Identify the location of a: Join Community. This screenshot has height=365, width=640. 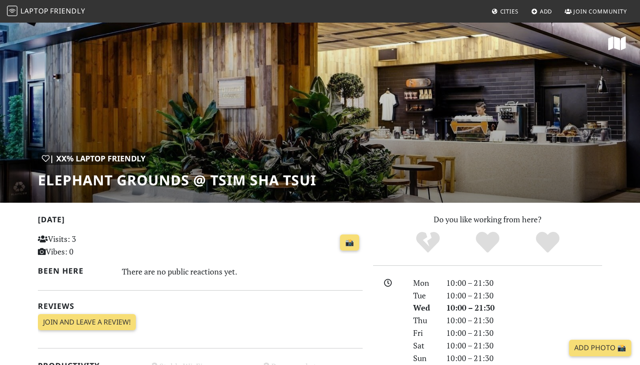
(596, 11).